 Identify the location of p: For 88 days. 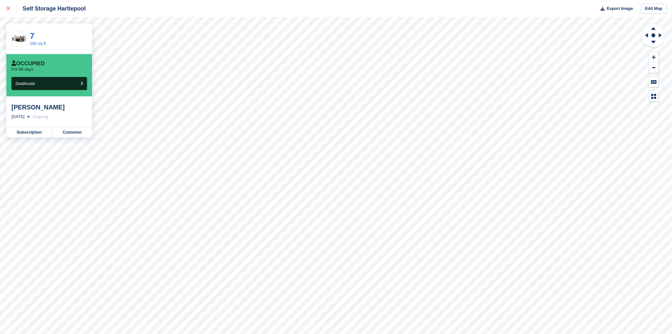
(22, 69).